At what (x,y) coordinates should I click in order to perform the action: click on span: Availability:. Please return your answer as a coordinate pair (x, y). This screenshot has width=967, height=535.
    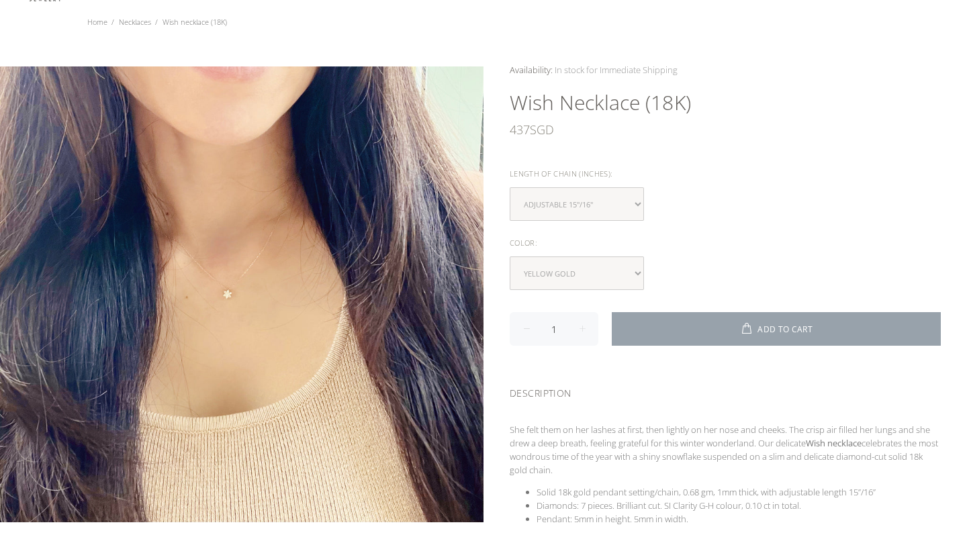
    Looking at the image, I should click on (531, 70).